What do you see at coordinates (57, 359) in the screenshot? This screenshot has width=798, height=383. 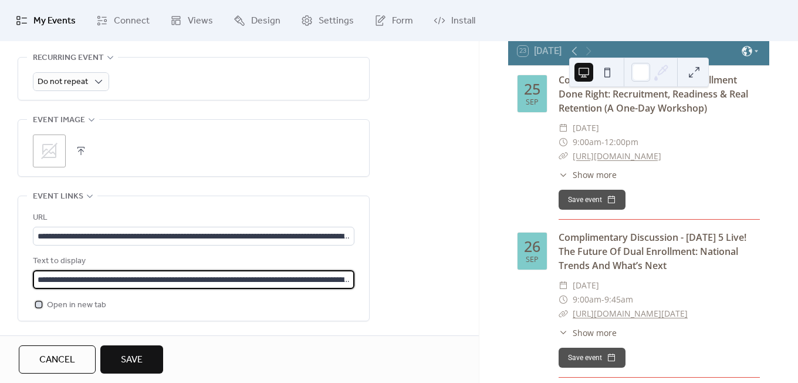 I see `a: Cancel` at bounding box center [57, 359].